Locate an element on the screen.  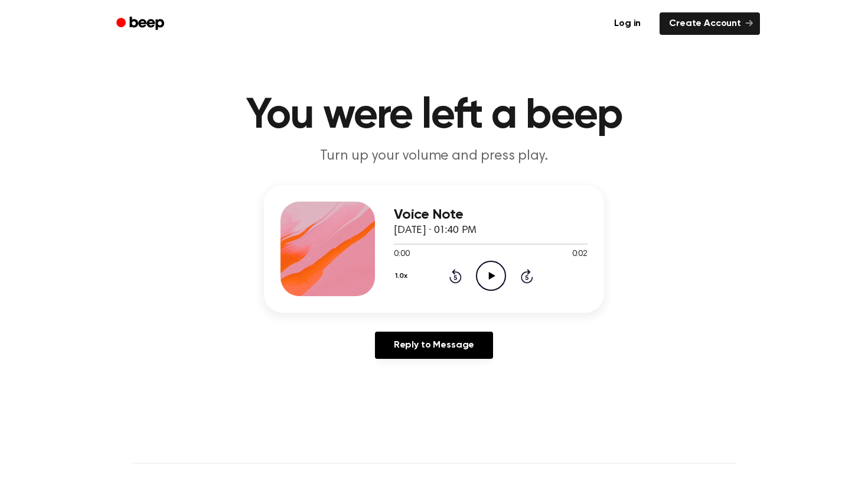
p: Turn up your volume and press play. is located at coordinates (434, 156).